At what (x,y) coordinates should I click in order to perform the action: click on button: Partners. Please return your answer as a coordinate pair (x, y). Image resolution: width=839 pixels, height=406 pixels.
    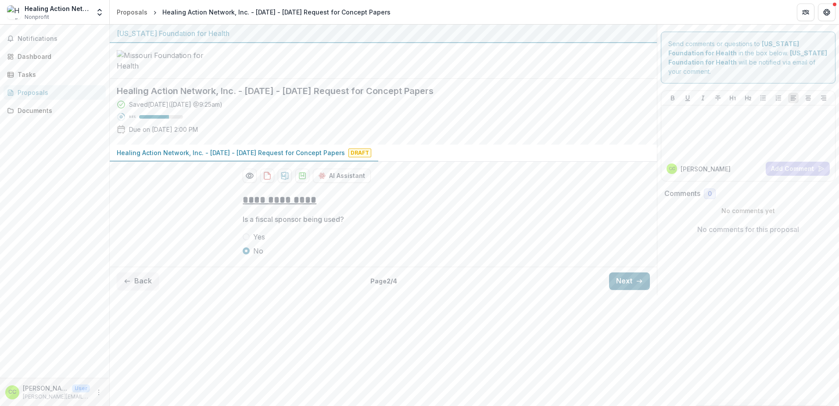
    Looking at the image, I should click on (806, 12).